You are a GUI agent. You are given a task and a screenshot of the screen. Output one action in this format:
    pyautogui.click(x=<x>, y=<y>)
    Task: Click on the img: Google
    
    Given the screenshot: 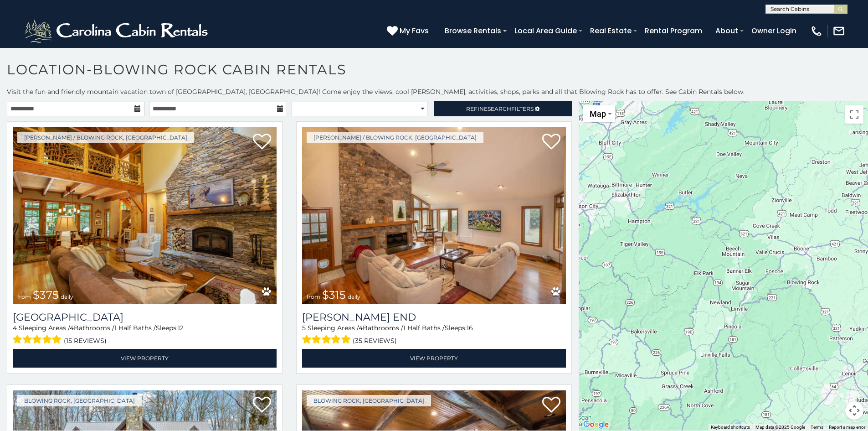 What is the action you would take?
    pyautogui.click(x=596, y=425)
    